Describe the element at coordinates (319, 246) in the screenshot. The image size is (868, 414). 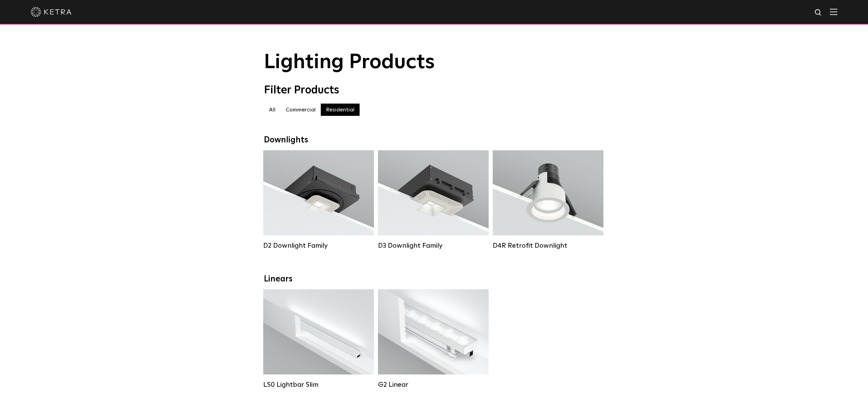
I see `div: D2 Downlight Family` at that location.